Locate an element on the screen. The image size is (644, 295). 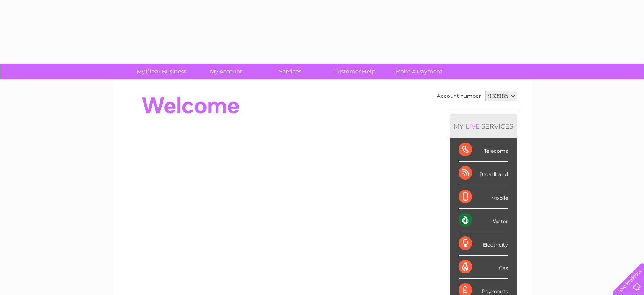
div: Electricity is located at coordinates (483, 244).